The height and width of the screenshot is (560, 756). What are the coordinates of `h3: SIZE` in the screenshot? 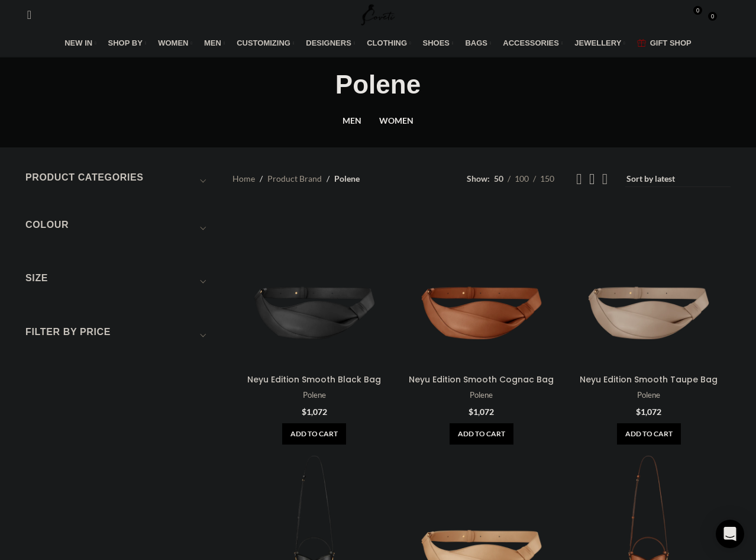 It's located at (120, 282).